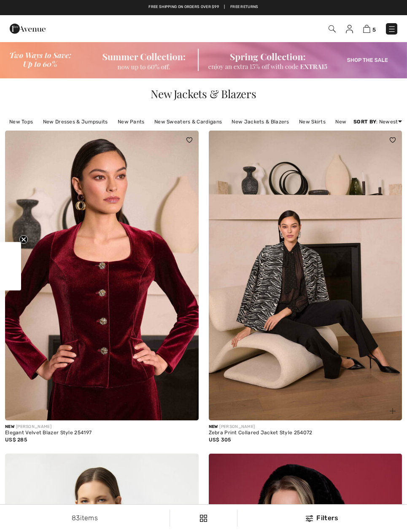 The width and height of the screenshot is (407, 532). Describe the element at coordinates (75, 122) in the screenshot. I see `a: New Dresses & Jumpsuits` at that location.